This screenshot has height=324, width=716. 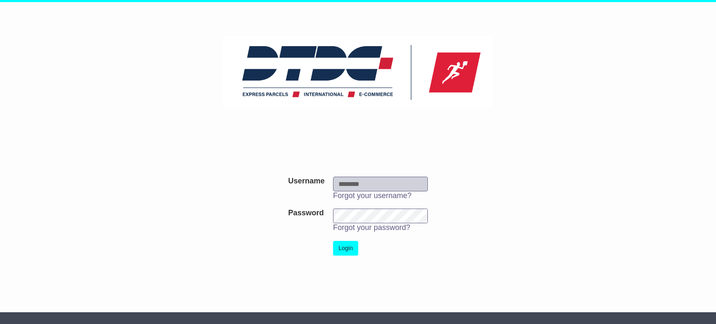 What do you see at coordinates (358, 72) in the screenshot?
I see `img: DTDC Australia` at bounding box center [358, 72].